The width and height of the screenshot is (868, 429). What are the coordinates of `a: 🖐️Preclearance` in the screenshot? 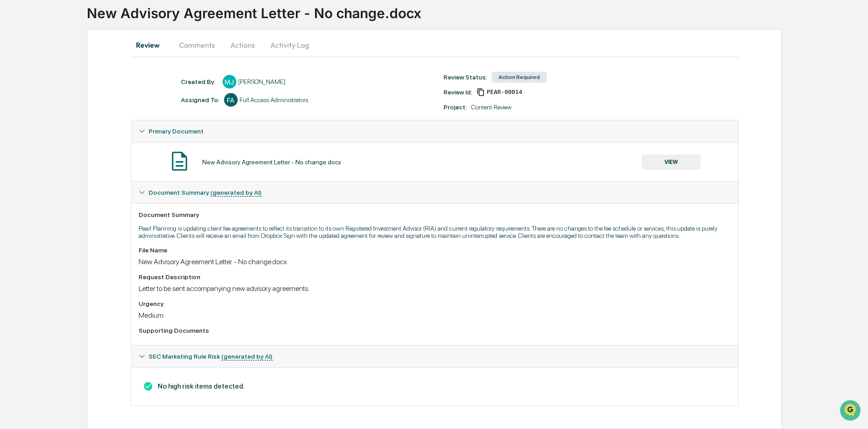 It's located at (34, 119).